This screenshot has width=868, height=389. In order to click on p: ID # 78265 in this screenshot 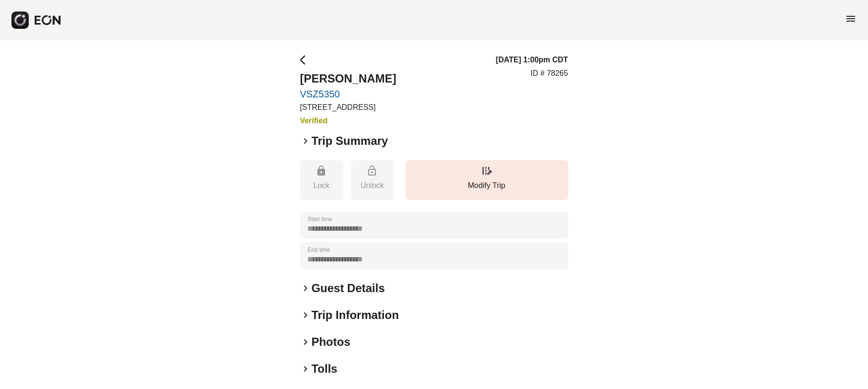, I will do `click(549, 73)`.